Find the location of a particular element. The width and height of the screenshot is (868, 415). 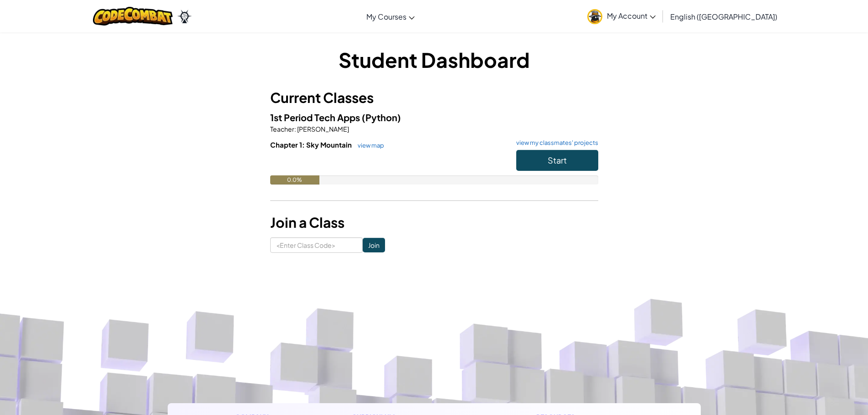

span: (Python) is located at coordinates (381, 117).